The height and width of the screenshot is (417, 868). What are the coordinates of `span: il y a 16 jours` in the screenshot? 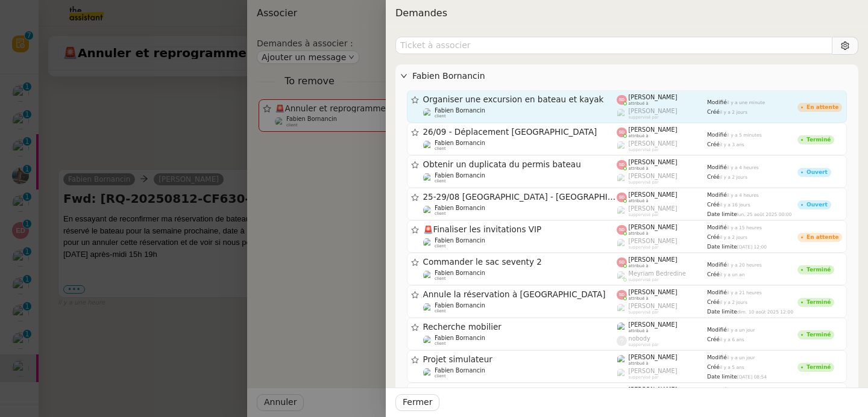 It's located at (735, 204).